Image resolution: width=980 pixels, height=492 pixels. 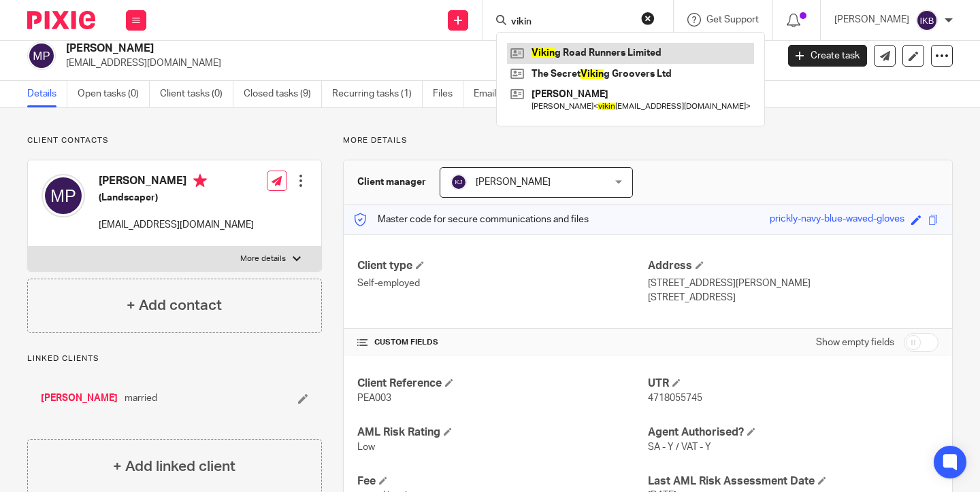 I want to click on h4: CUSTOM FIELDS, so click(x=502, y=343).